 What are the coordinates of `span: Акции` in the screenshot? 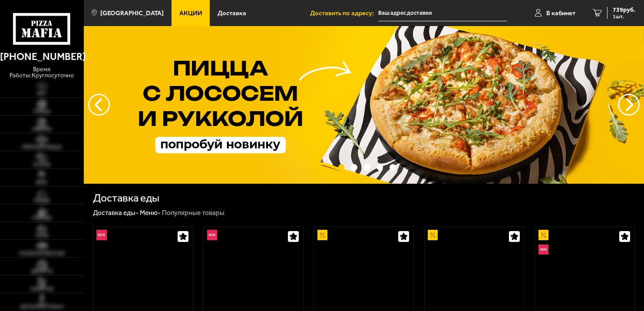 It's located at (191, 13).